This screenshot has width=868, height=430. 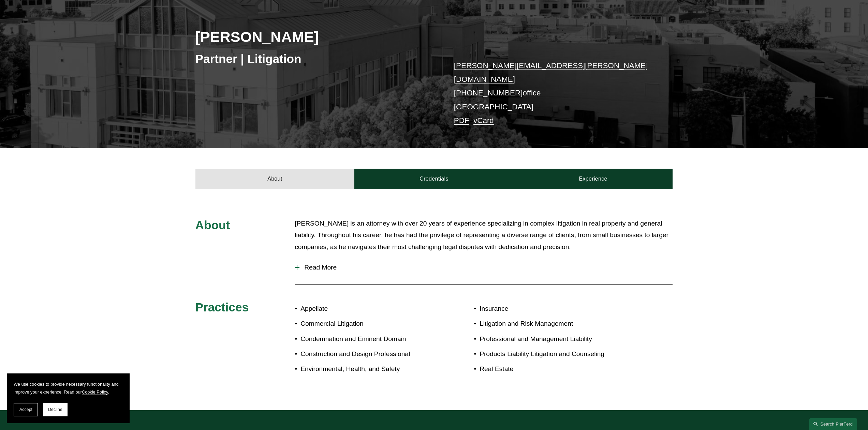 I want to click on a: Cookie Policy, so click(x=95, y=392).